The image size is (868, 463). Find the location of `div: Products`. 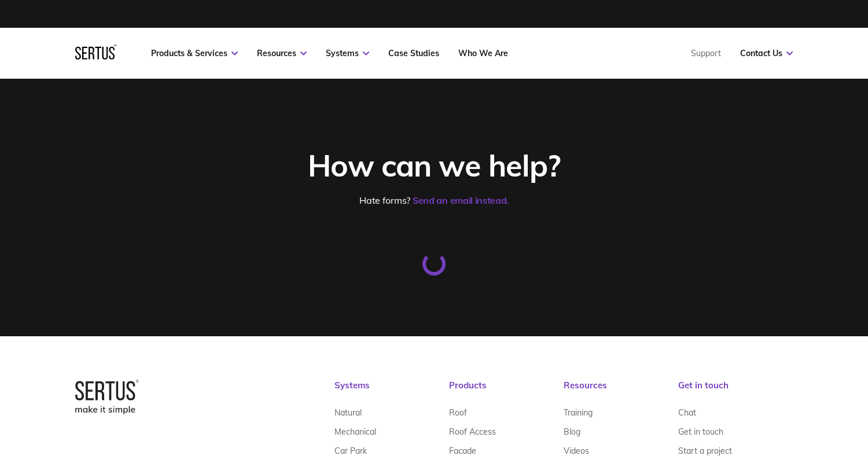

div: Products is located at coordinates (506, 391).